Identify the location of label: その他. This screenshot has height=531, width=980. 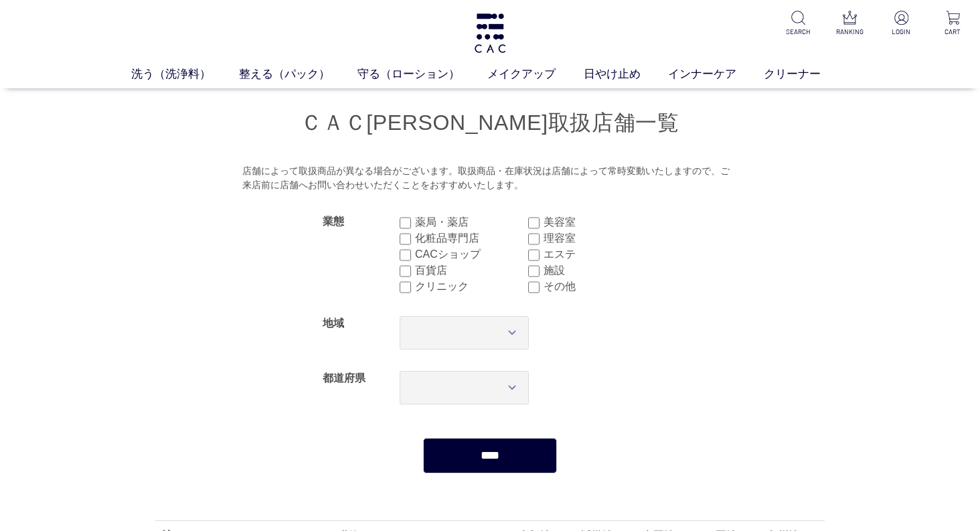
(600, 286).